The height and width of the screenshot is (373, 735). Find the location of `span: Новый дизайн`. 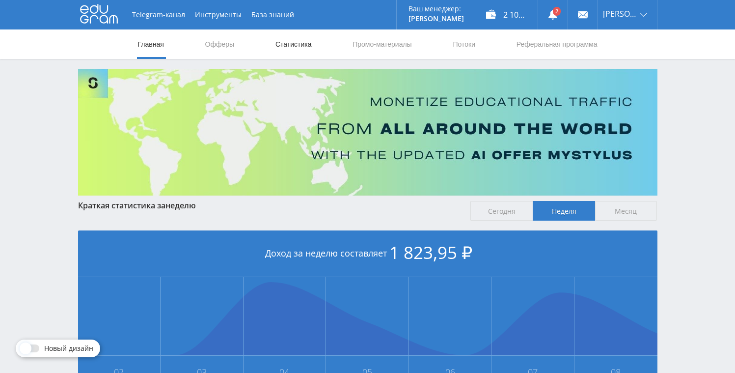

span: Новый дизайн is located at coordinates (69, 348).